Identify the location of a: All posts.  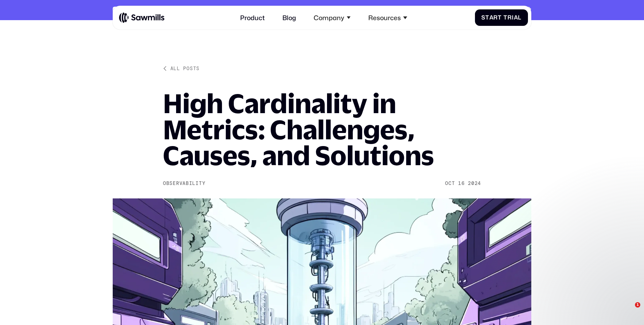
(181, 68).